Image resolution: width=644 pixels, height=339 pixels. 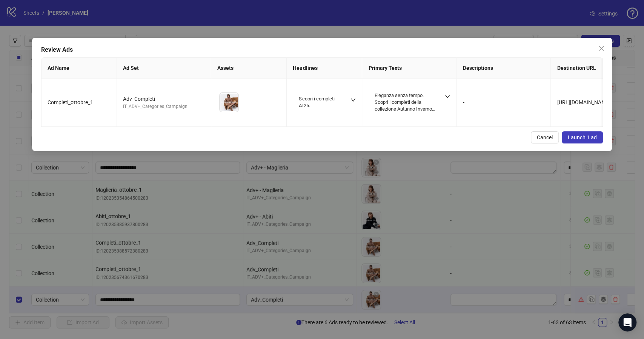 I want to click on th: Ad Set, so click(x=164, y=68).